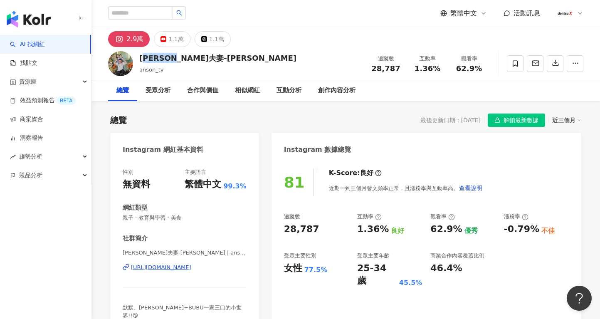 Image resolution: width=600 pixels, height=319 pixels. Describe the element at coordinates (24, 63) in the screenshot. I see `a: 找貼文` at that location.